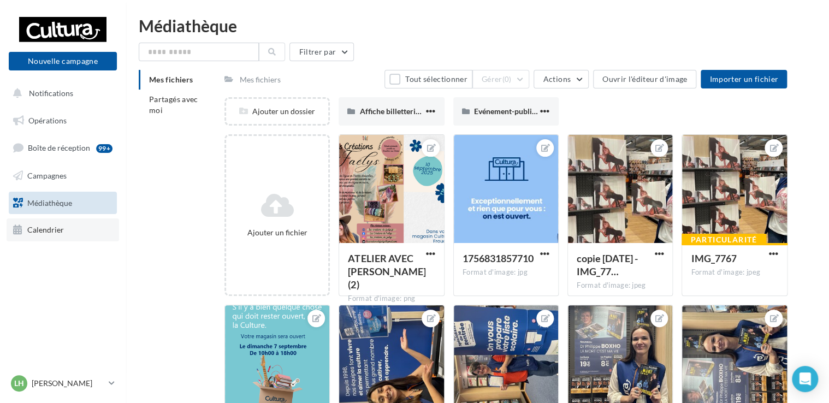 This screenshot has height=403, width=829. I want to click on span: Médiathèque, so click(50, 202).